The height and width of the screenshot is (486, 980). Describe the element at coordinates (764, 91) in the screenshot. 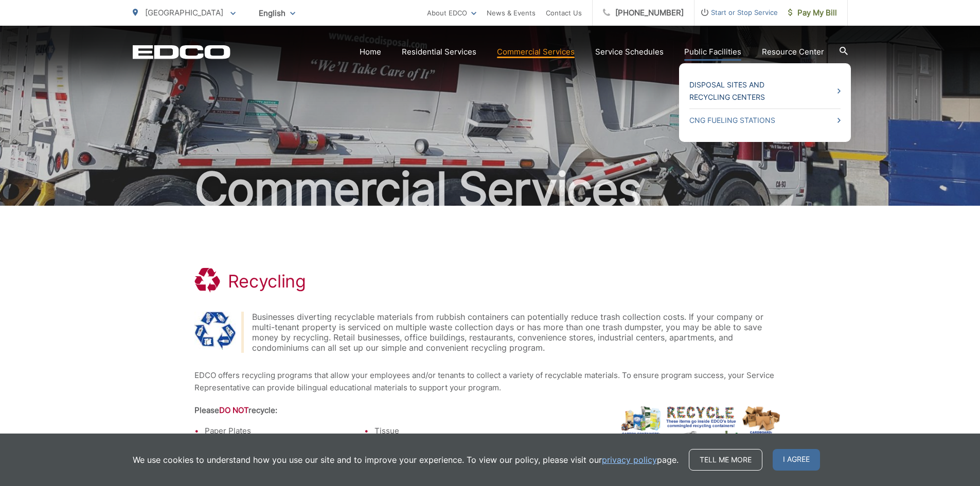

I see `a: Disposal Sites and Recycling Centers` at that location.